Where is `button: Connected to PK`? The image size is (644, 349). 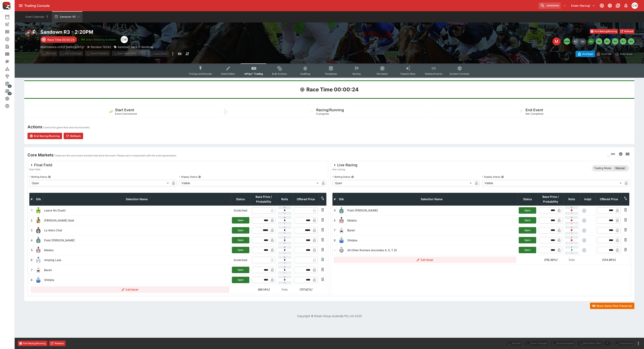
button: Connected to PK is located at coordinates (602, 6).